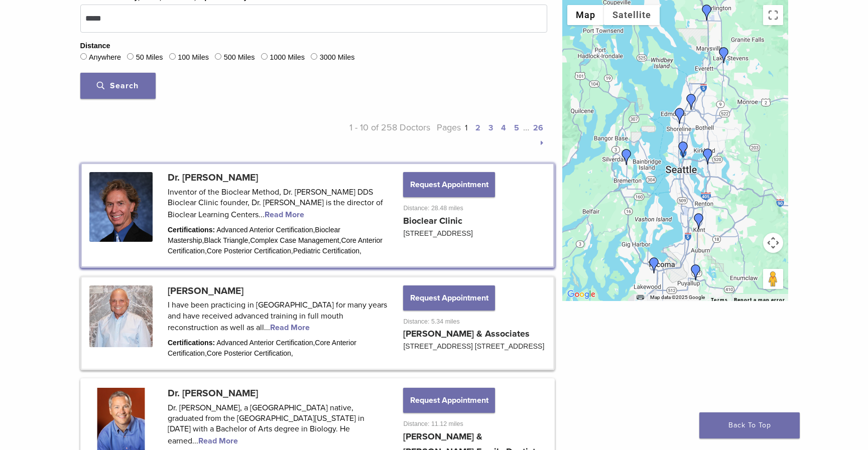 This screenshot has width=868, height=450. Describe the element at coordinates (538, 128) in the screenshot. I see `a: 26` at that location.